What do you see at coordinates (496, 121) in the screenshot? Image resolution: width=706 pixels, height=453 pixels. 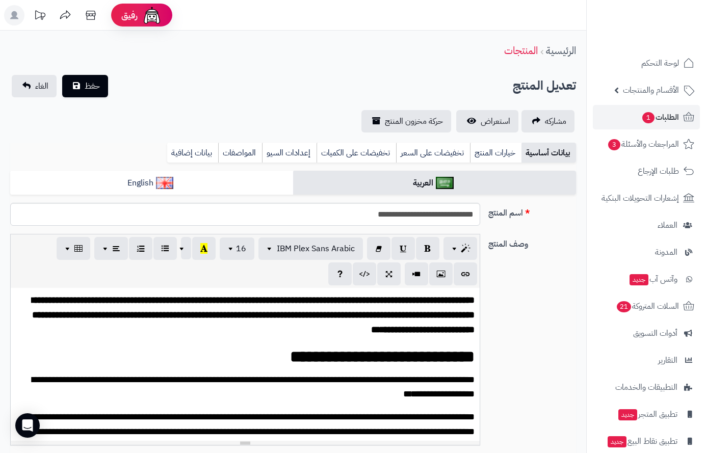 I see `span: استعراض` at bounding box center [496, 121].